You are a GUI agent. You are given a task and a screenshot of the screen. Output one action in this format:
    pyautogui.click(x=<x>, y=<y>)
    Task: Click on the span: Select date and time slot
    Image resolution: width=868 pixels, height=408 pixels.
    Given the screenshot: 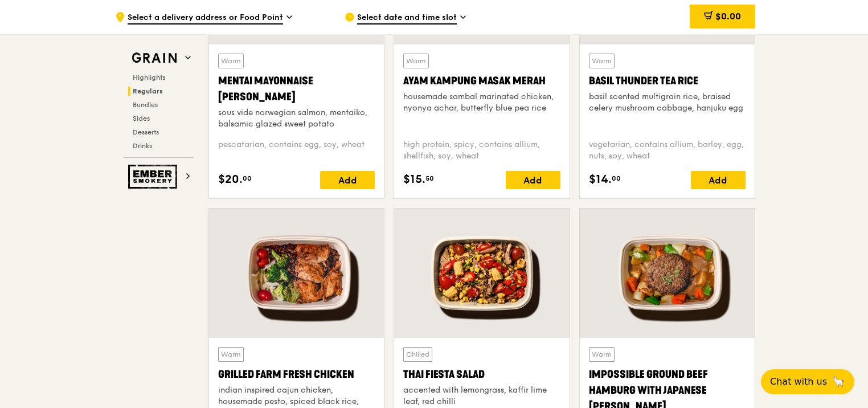 What is the action you would take?
    pyautogui.click(x=407, y=18)
    